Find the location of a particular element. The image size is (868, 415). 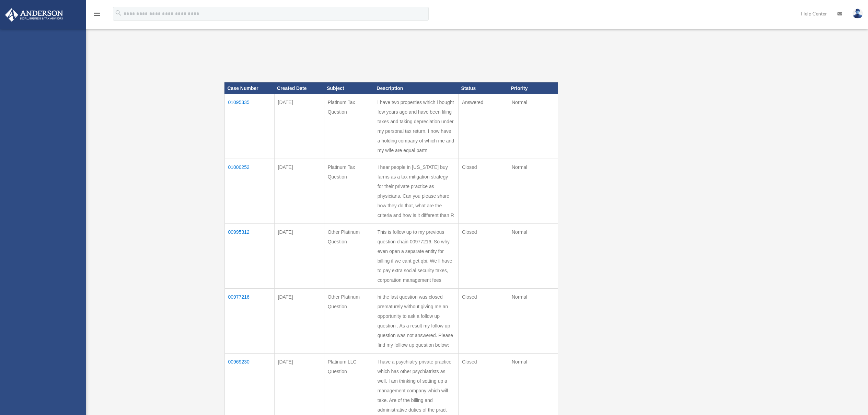

th: Subject is located at coordinates (349, 88).